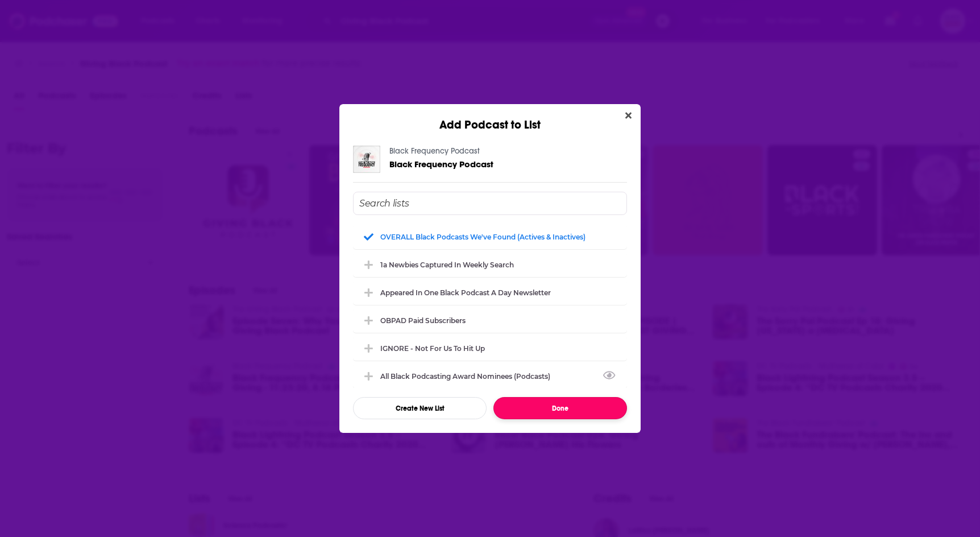  Describe the element at coordinates (490, 306) in the screenshot. I see `div: Add Podcast To List` at that location.